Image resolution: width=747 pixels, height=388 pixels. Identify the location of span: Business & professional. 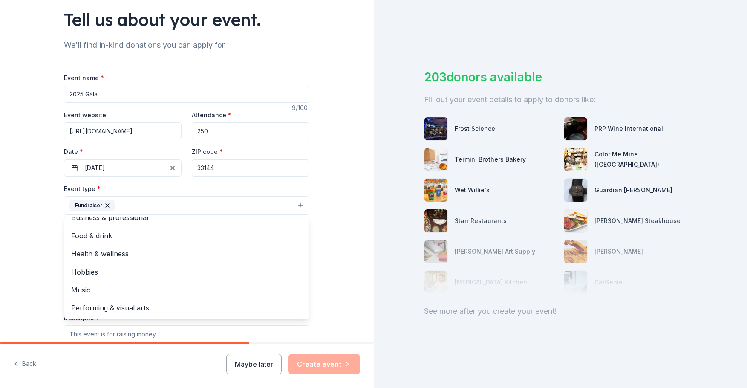
(187, 217).